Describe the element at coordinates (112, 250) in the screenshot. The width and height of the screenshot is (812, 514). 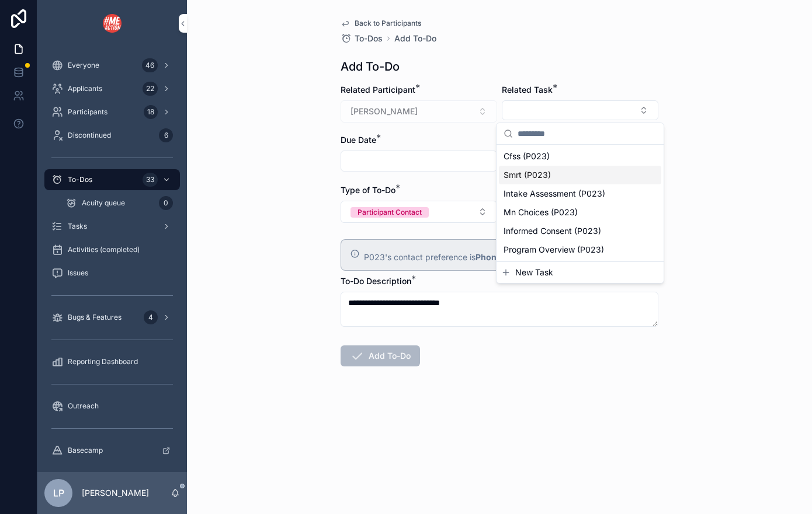
I see `a: Activities (completed)` at that location.